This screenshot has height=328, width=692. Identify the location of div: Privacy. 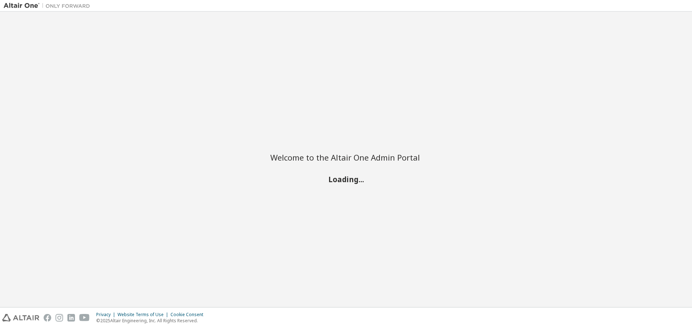
(107, 315).